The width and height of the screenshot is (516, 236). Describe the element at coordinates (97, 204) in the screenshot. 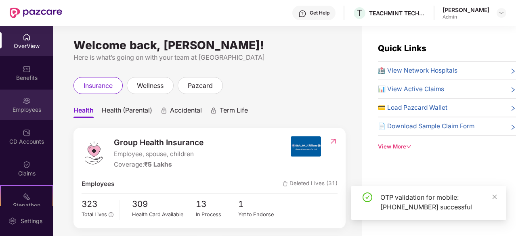

I see `span: 323` at that location.